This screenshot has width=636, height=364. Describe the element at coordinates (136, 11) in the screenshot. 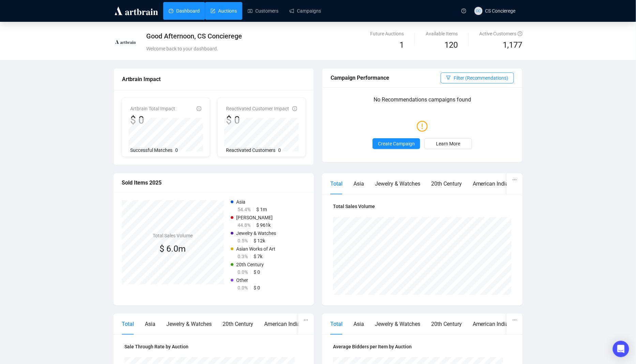

I see `img: logo` at that location.